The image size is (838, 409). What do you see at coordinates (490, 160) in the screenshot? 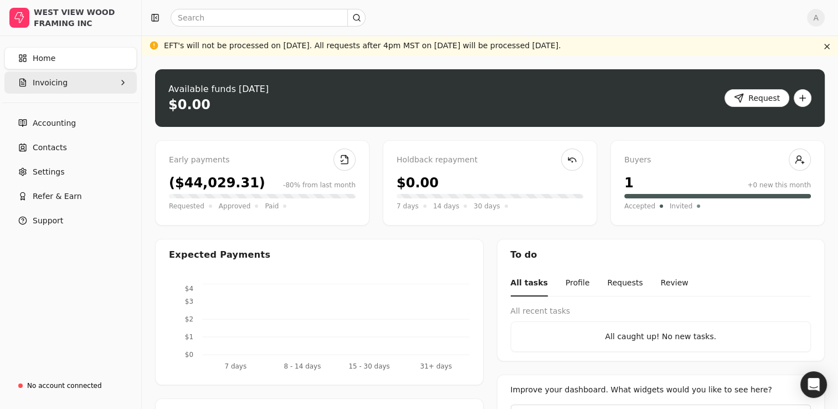
I see `div: Holdback repayment` at bounding box center [490, 160].